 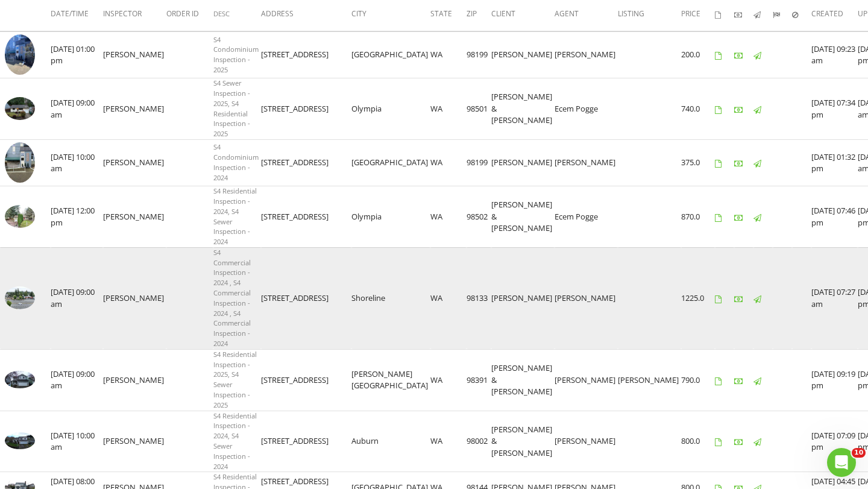 What do you see at coordinates (391, 298) in the screenshot?
I see `td: Shoreline` at bounding box center [391, 298].